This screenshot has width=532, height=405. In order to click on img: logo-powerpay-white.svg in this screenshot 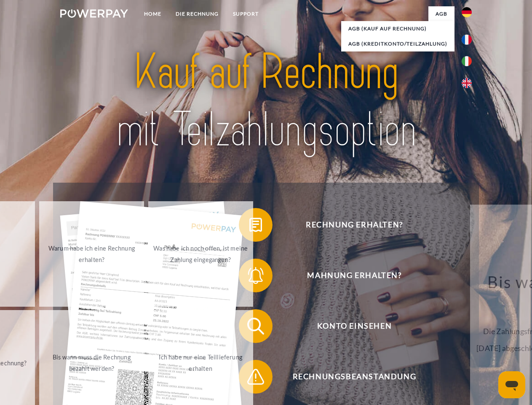, I will do `click(94, 14)`.